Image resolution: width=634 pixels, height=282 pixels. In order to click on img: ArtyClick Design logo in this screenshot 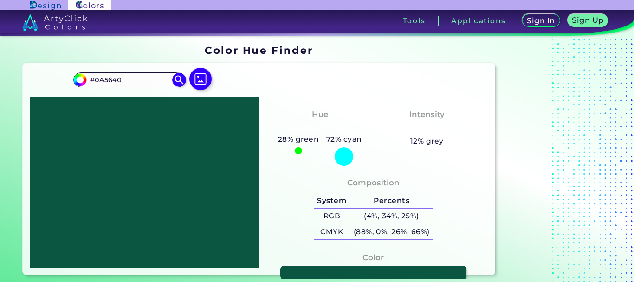, I will do `click(45, 5)`.